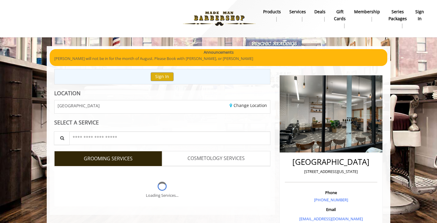 The width and height of the screenshot is (437, 223). Describe the element at coordinates (297, 15) in the screenshot. I see `a: ServicesServices` at that location.